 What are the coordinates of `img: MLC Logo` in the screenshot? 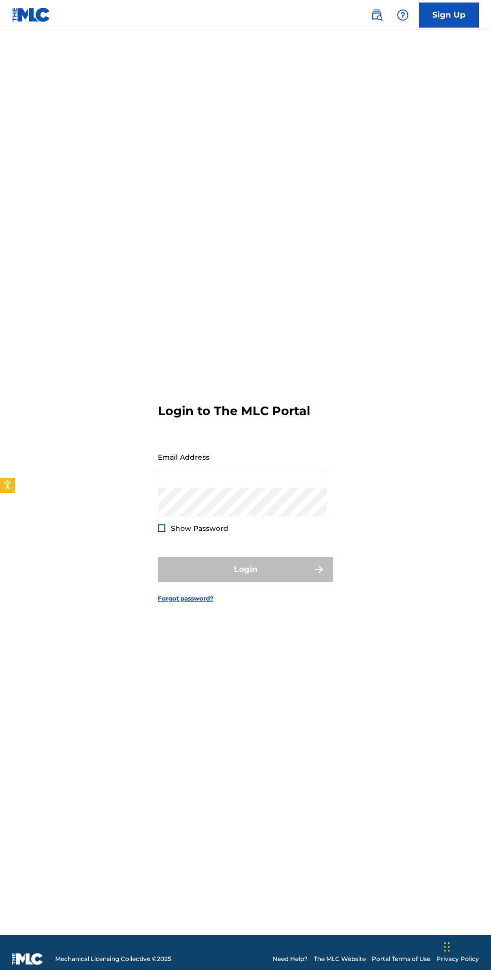 It's located at (31, 15).